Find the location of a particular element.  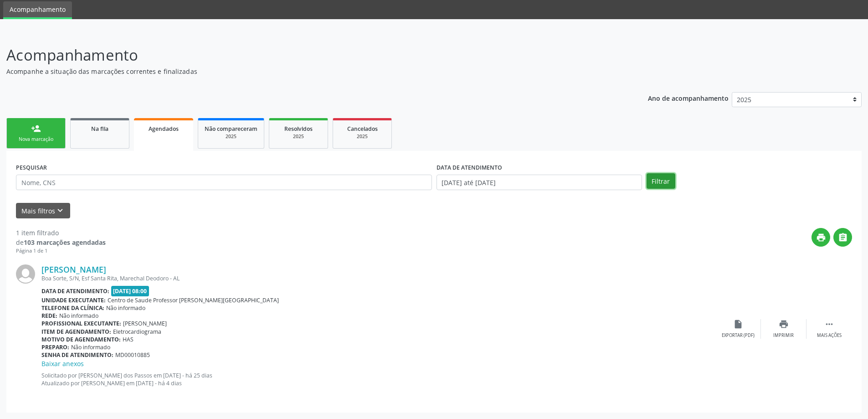

span: Cancelados is located at coordinates (363, 128).